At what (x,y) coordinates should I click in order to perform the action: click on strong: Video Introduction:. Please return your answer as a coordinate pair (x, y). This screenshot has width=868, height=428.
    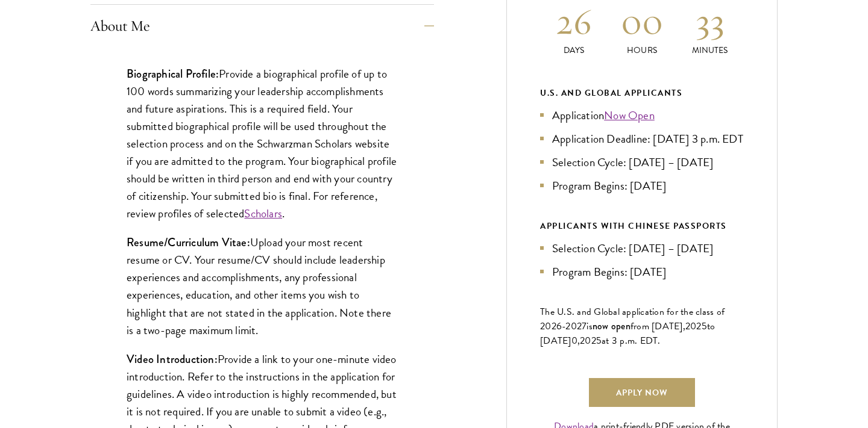
    Looking at the image, I should click on (171, 359).